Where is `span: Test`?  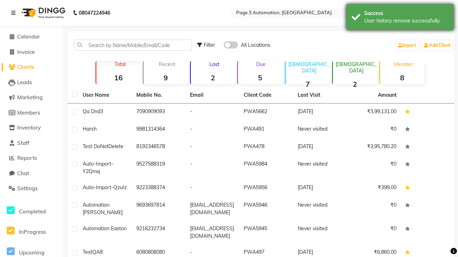 span: Test is located at coordinates (87, 252).